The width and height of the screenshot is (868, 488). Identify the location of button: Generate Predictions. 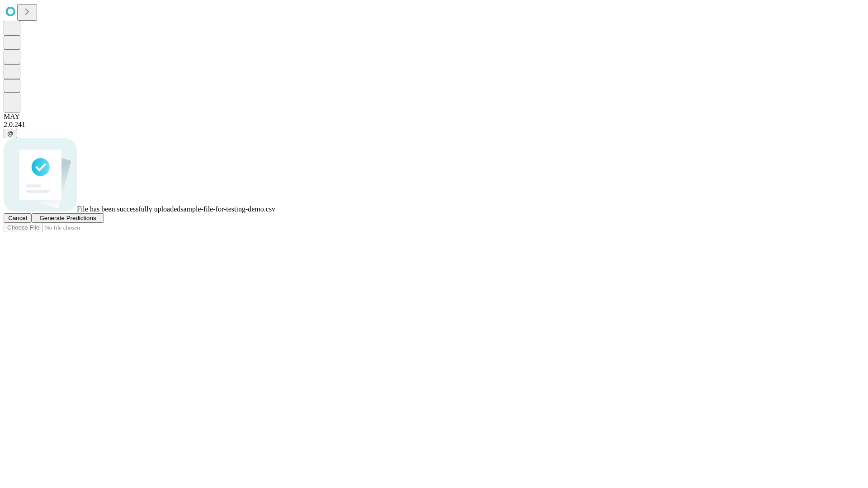
(68, 218).